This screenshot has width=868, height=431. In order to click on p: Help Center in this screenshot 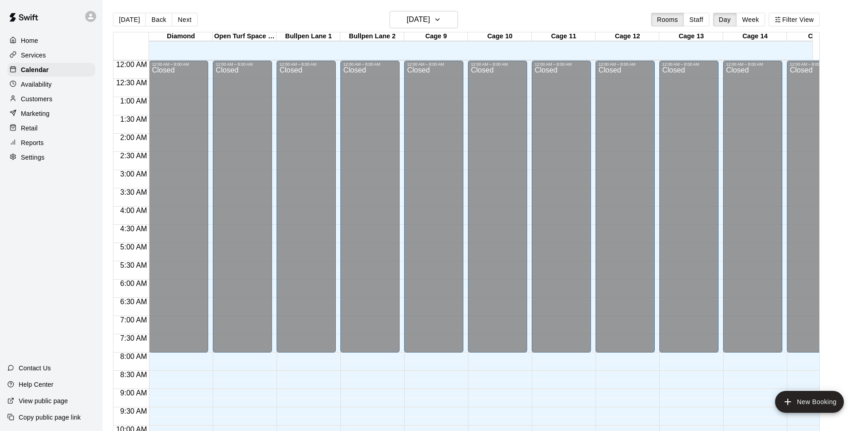, I will do `click(36, 384)`.